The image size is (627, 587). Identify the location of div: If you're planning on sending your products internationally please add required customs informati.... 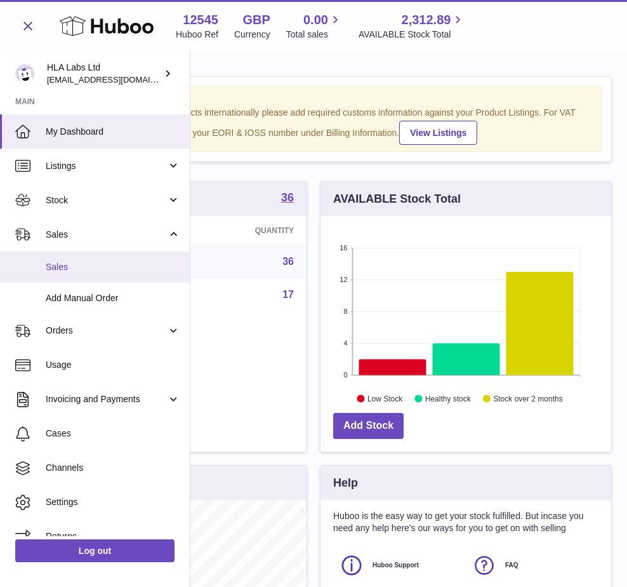
(314, 126).